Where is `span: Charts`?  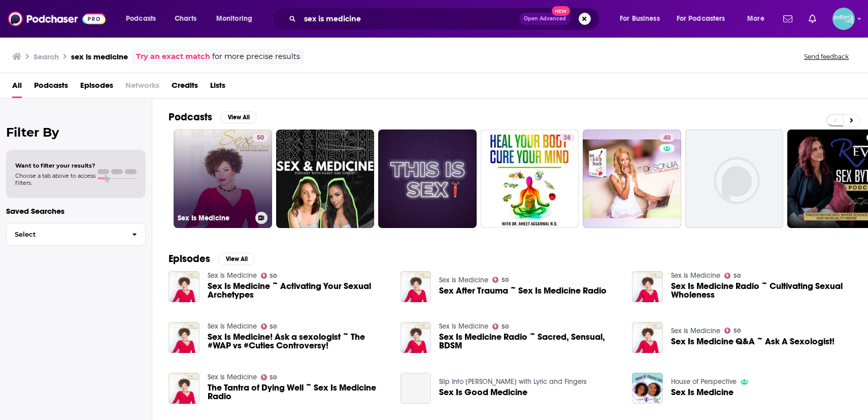 span: Charts is located at coordinates (185, 19).